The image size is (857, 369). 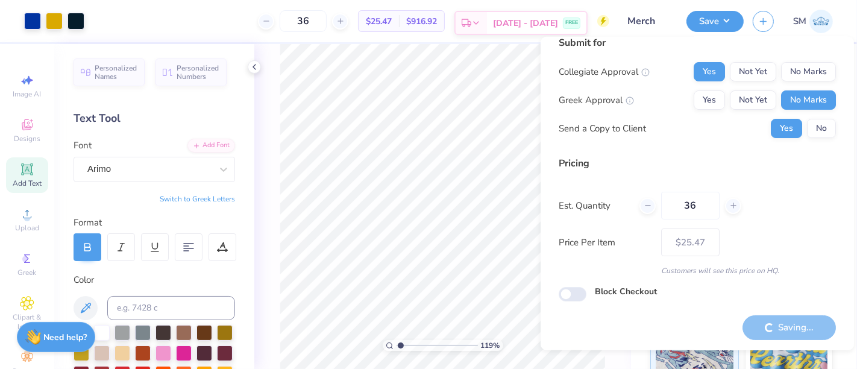 What do you see at coordinates (211, 145) in the screenshot?
I see `div: Add Font` at bounding box center [211, 145].